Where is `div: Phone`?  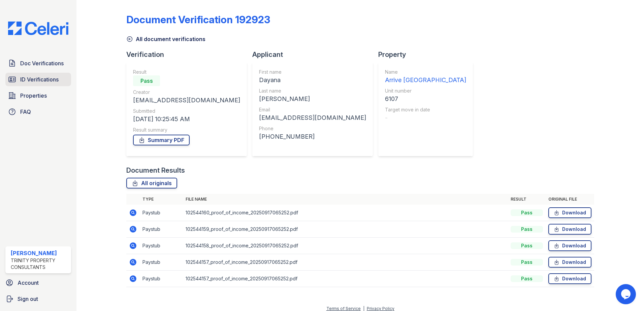
div: Phone is located at coordinates (313, 128).